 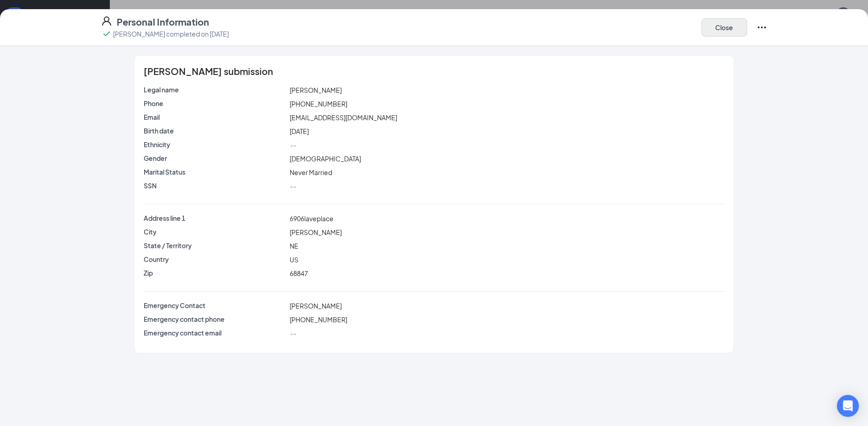 What do you see at coordinates (725, 27) in the screenshot?
I see `button: Close` at bounding box center [725, 27].